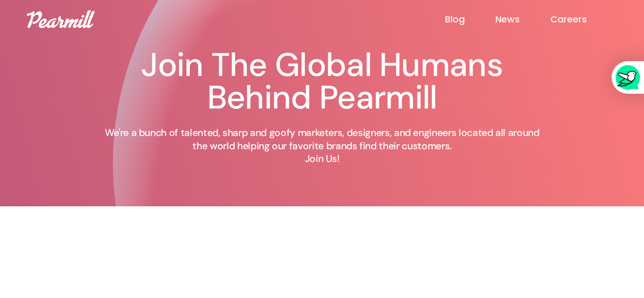 The height and width of the screenshot is (298, 644). I want to click on p: We're a bunch of talented, sharp and goofy marketers, designers, and engineers located all around..., so click(322, 146).